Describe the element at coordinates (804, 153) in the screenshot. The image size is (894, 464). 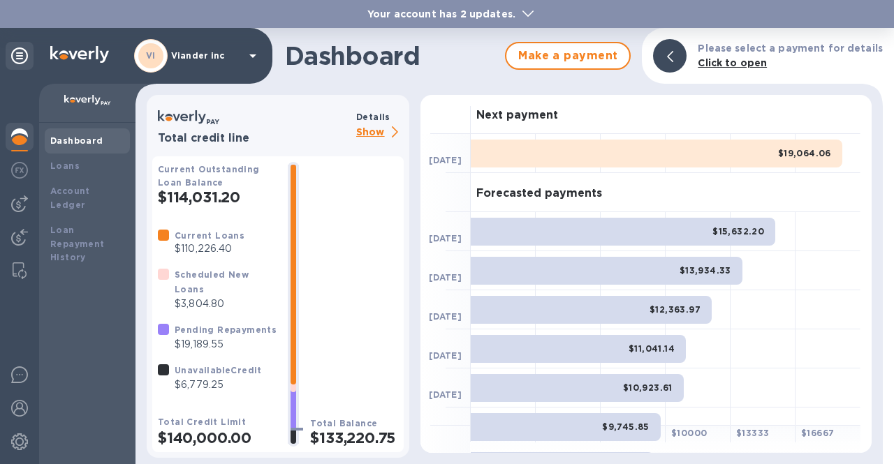
I see `b: $19,064.06` at that location.